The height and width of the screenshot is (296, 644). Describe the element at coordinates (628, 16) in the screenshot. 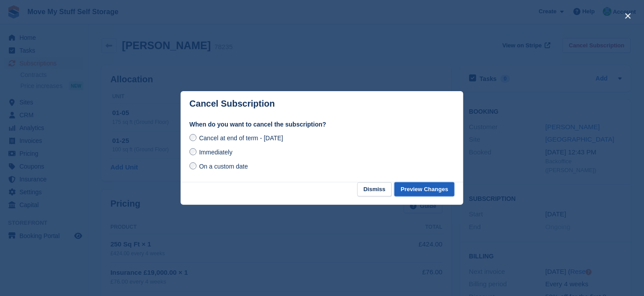

I see `button: close` at that location.